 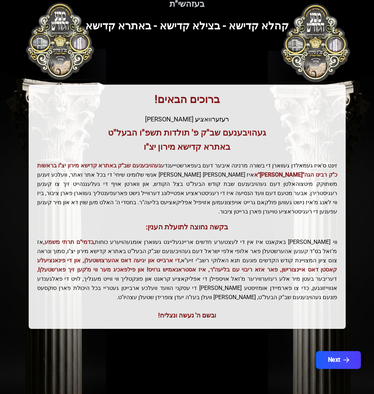 What do you see at coordinates (68, 242) in the screenshot?
I see `span: בדמי"ם תרתי משמע,` at bounding box center [68, 242].